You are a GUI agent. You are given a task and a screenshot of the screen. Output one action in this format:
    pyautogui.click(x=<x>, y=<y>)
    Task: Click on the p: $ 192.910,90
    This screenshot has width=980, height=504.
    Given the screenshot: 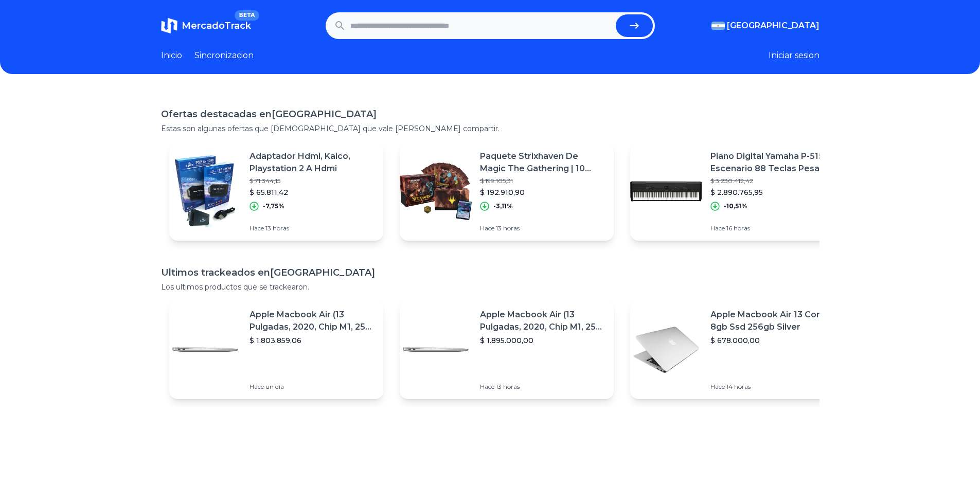 What is the action you would take?
    pyautogui.click(x=543, y=192)
    